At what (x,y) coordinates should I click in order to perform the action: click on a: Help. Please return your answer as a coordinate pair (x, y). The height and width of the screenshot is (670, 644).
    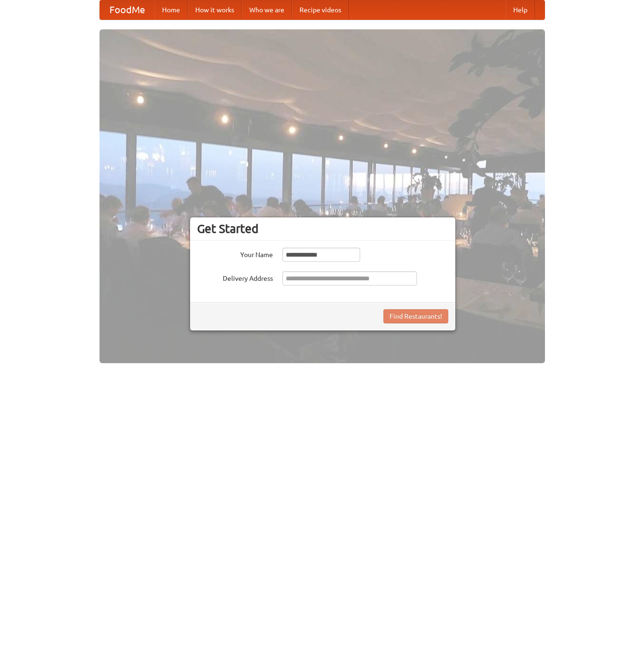
    Looking at the image, I should click on (520, 10).